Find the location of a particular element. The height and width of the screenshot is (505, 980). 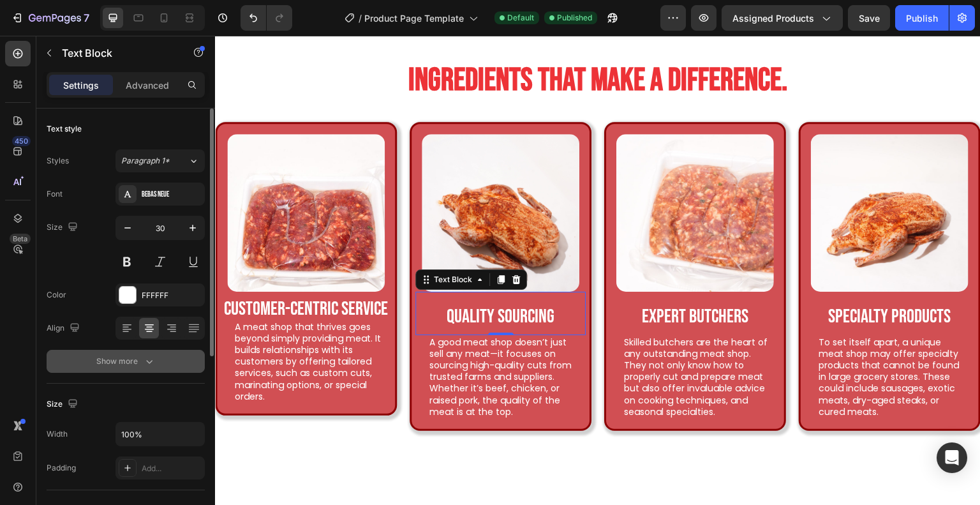

p: Settings is located at coordinates (81, 85).